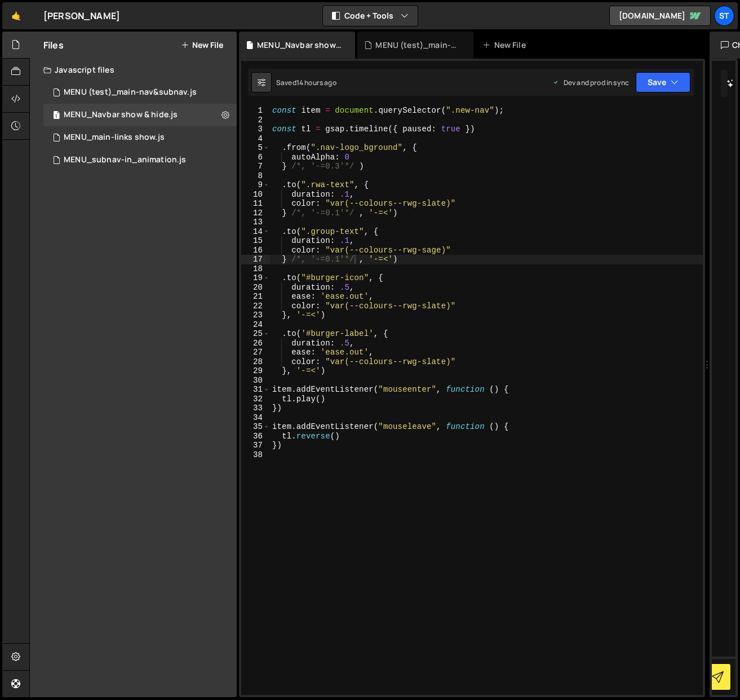 The height and width of the screenshot is (700, 740). What do you see at coordinates (255, 380) in the screenshot?
I see `div: 30` at bounding box center [255, 380].